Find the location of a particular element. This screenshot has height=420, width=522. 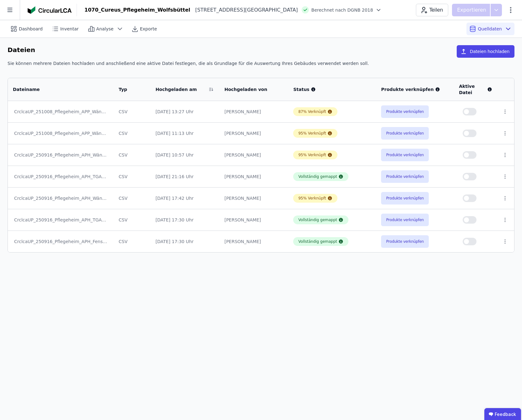

span: Dashboard is located at coordinates (31, 29).